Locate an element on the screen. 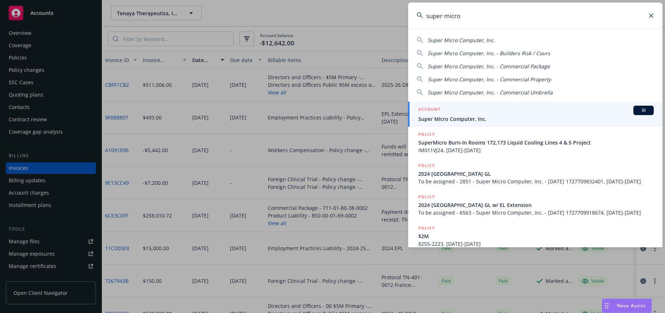 The height and width of the screenshot is (313, 665). span: Nova Assist is located at coordinates (631, 306).